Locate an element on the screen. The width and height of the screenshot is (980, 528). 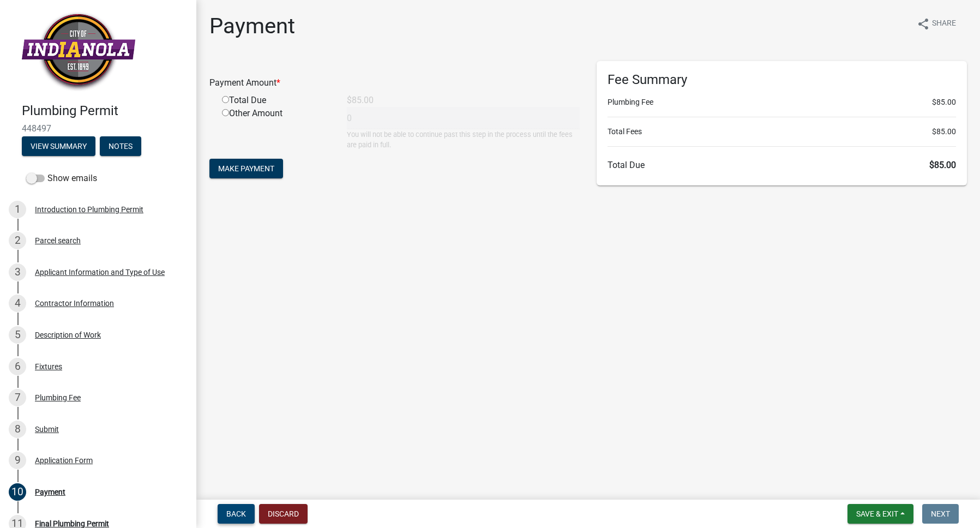
button: Discard is located at coordinates (283, 514).